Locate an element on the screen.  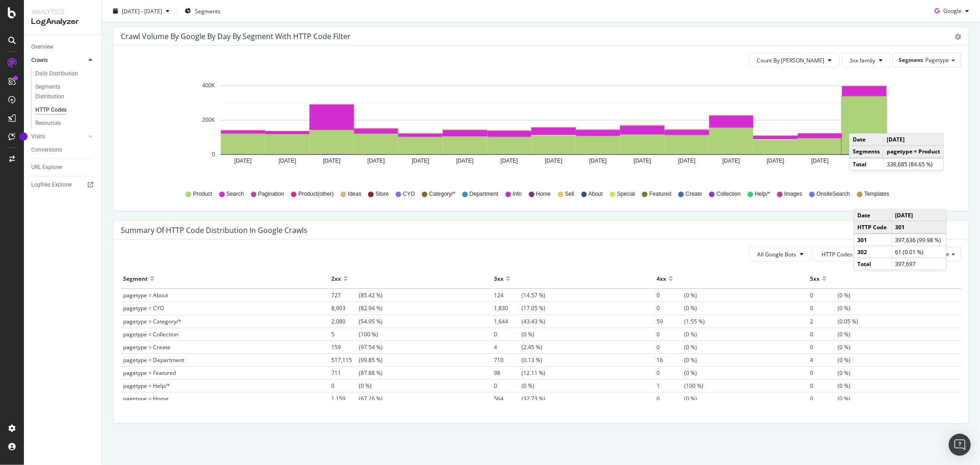
a: Crawls is located at coordinates (59, 60).